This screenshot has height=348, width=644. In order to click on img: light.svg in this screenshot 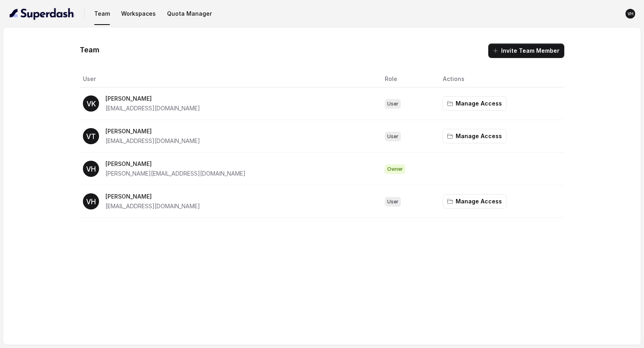, I will do `click(42, 14)`.